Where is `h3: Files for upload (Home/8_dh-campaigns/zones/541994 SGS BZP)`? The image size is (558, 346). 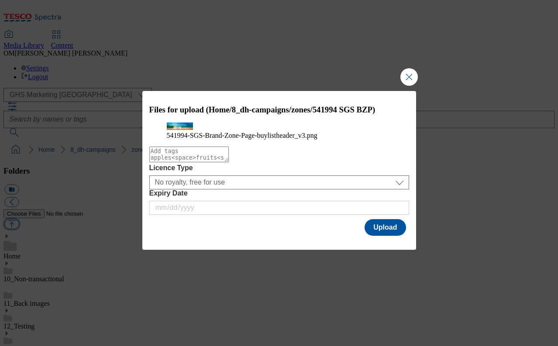 h3: Files for upload (Home/8_dh-campaigns/zones/541994 SGS BZP) is located at coordinates (279, 110).